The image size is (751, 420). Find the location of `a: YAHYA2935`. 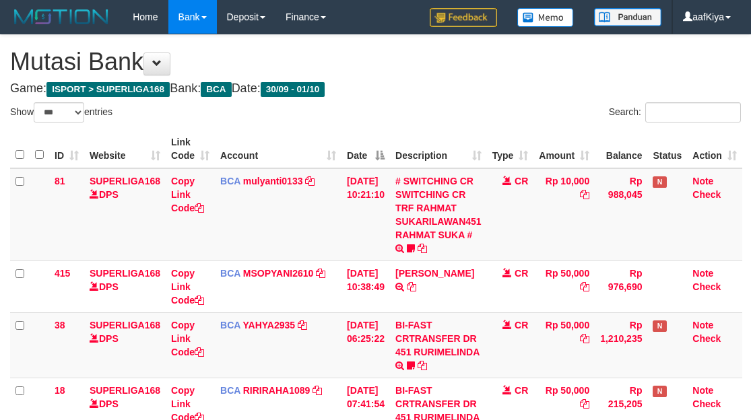

a: YAHYA2935 is located at coordinates (269, 325).